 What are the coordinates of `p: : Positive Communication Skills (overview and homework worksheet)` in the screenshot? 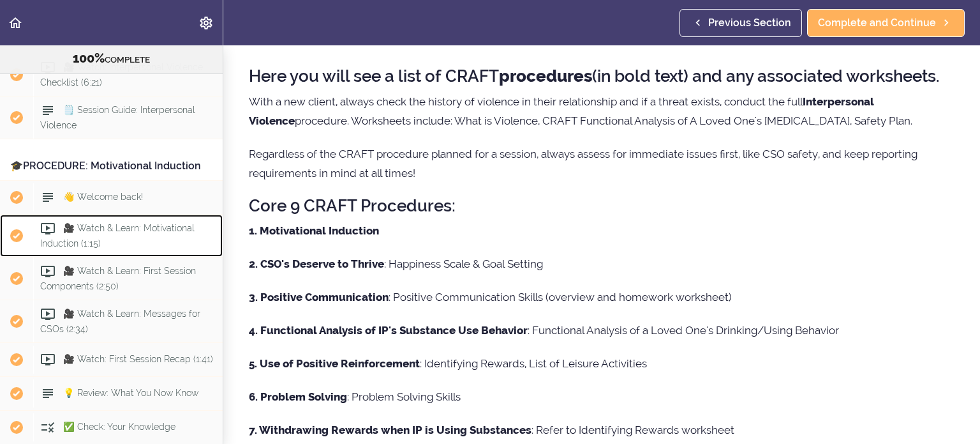 It's located at (601, 297).